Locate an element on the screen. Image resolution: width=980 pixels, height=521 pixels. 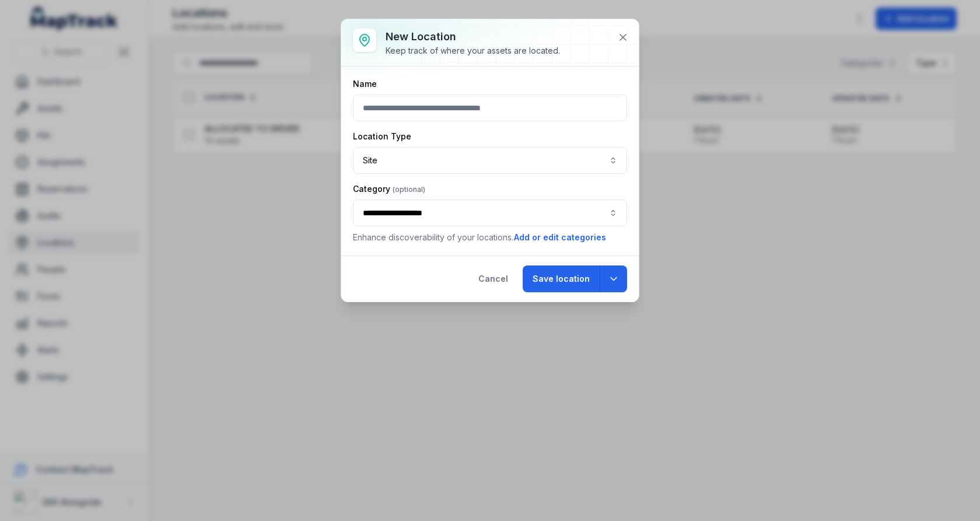
button: Save location is located at coordinates (561, 279).